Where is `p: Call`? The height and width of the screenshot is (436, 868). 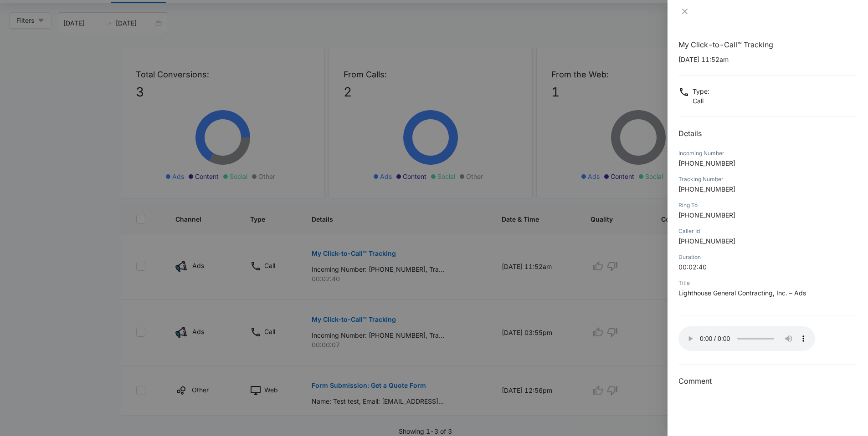 p: Call is located at coordinates (701, 101).